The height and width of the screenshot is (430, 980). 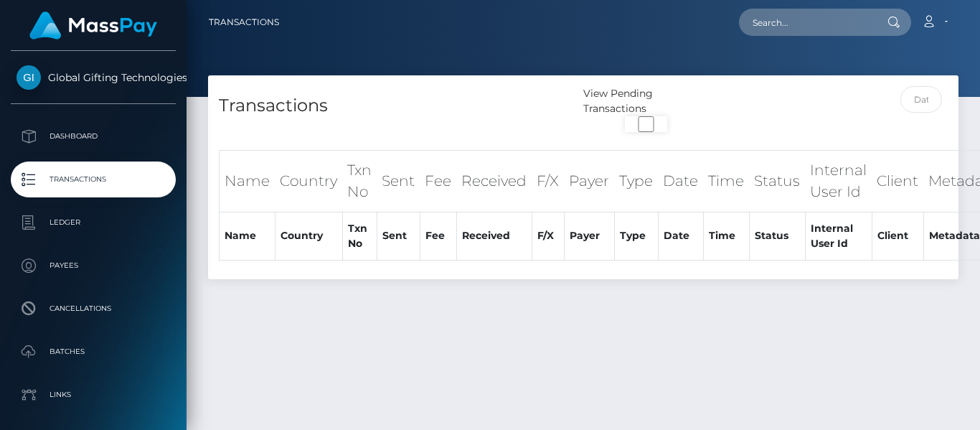 I want to click on div: View Pending Transactions, so click(x=646, y=102).